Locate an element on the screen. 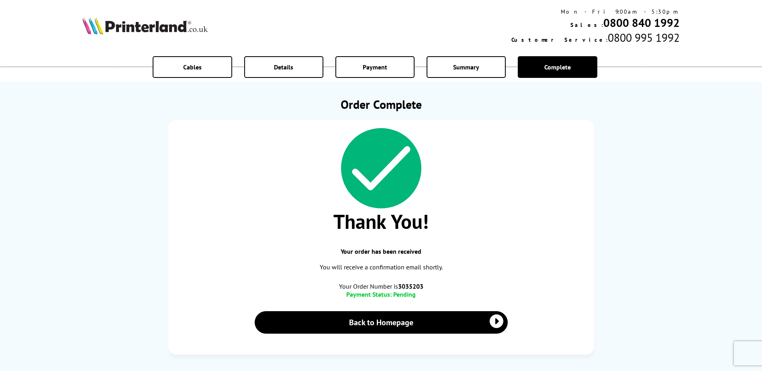 Image resolution: width=762 pixels, height=371 pixels. span: Pending is located at coordinates (404, 294).